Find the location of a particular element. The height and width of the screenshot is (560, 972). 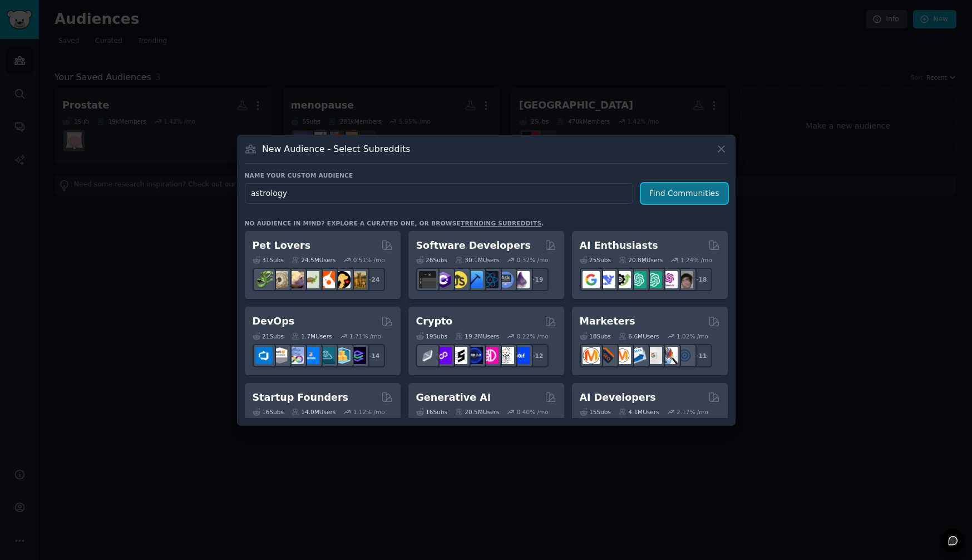

img: DevOpsLinks is located at coordinates (310, 355).